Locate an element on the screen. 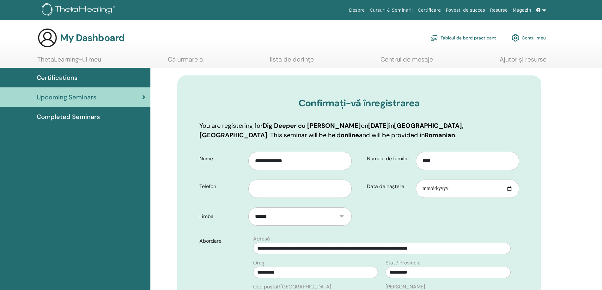 This screenshot has height=290, width=602. label: Limba is located at coordinates (222, 217).